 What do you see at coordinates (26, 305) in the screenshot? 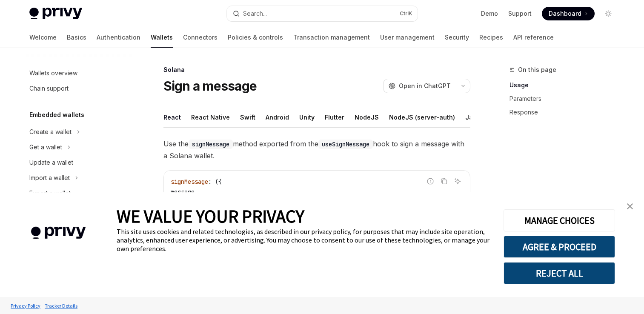
I see `a: Privacy Policy` at bounding box center [26, 305].